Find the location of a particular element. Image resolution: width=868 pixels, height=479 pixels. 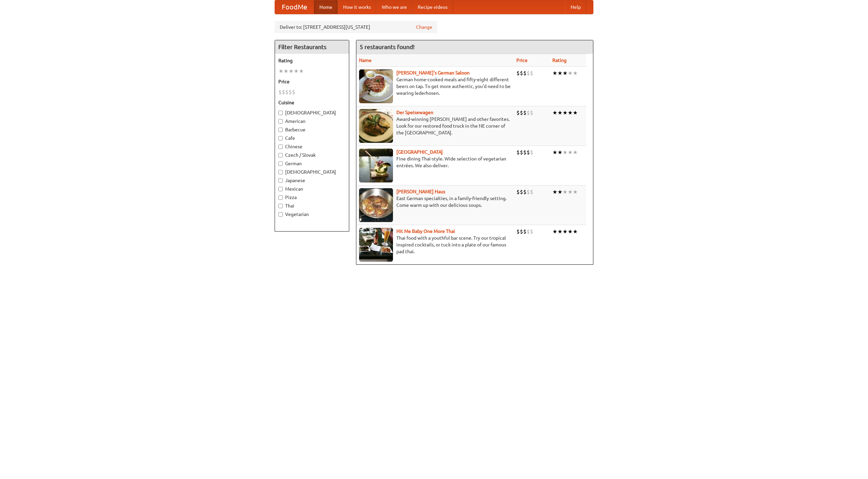

input: Barbecue is located at coordinates (280, 129).